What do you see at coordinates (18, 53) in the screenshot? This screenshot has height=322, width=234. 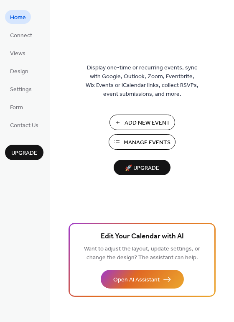 I see `span: Views` at bounding box center [18, 53].